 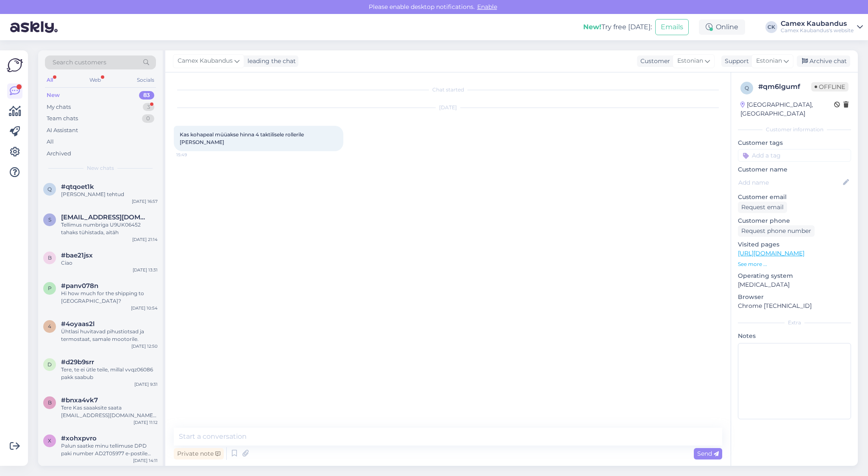 I want to click on span: 15:49, so click(x=192, y=155).